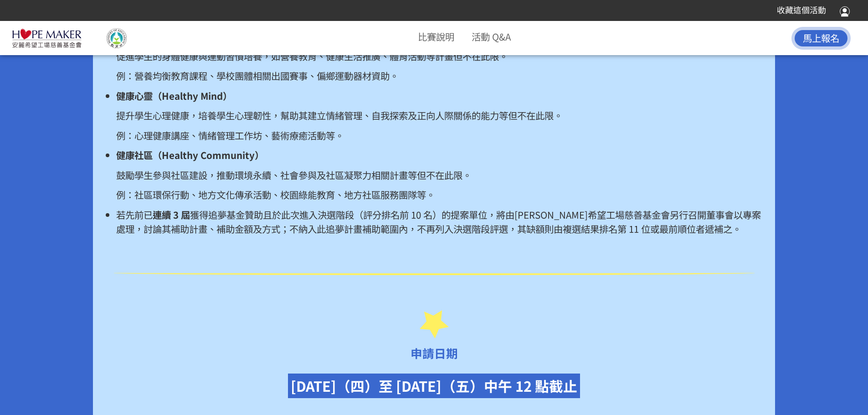 This screenshot has height=415, width=868. Describe the element at coordinates (434, 324) in the screenshot. I see `img: Icon` at that location.